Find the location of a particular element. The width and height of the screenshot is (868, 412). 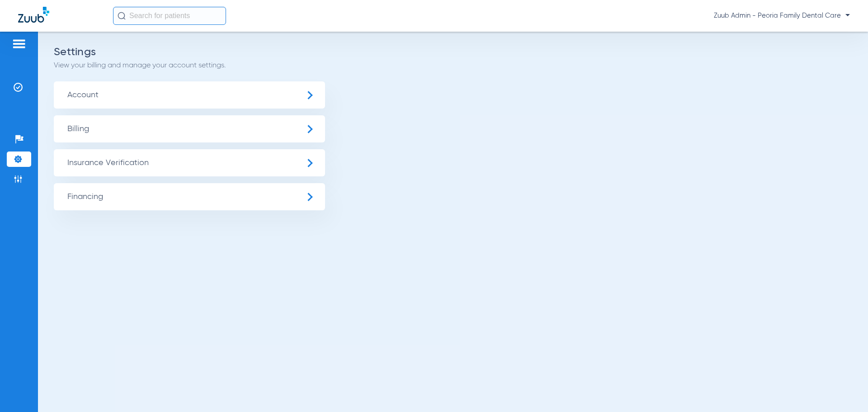

span: Zuub Admin - Peoria Family Dental Care is located at coordinates (781, 16).